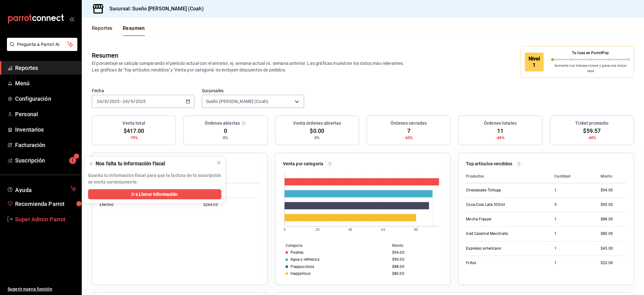 This screenshot has width=644, height=295. Describe the element at coordinates (46, 68) in the screenshot. I see `span: Reportes` at that location.